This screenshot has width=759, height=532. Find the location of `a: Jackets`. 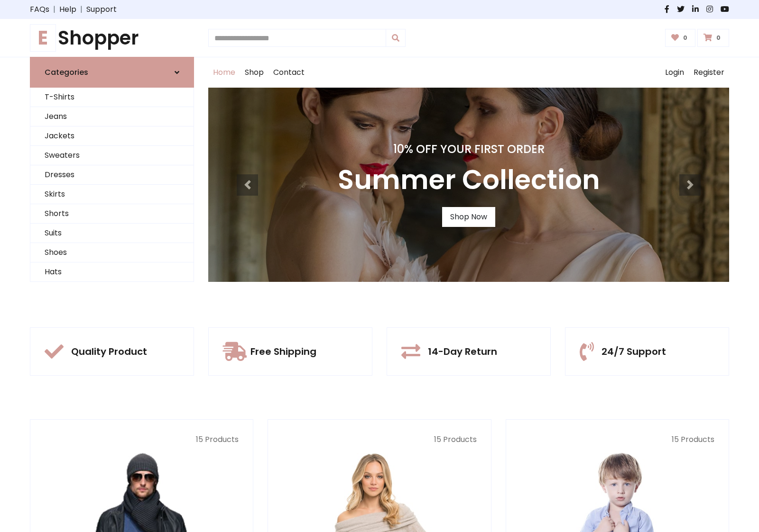

a: Jackets is located at coordinates (112, 136).